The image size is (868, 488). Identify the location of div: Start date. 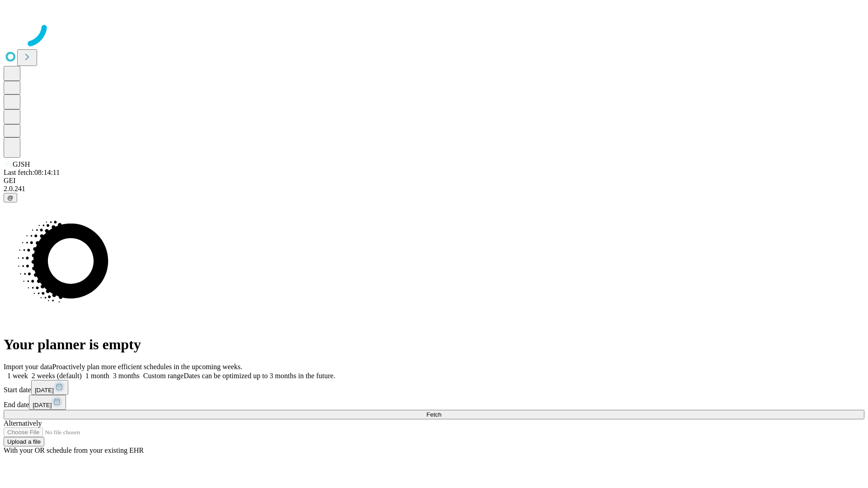
(434, 387).